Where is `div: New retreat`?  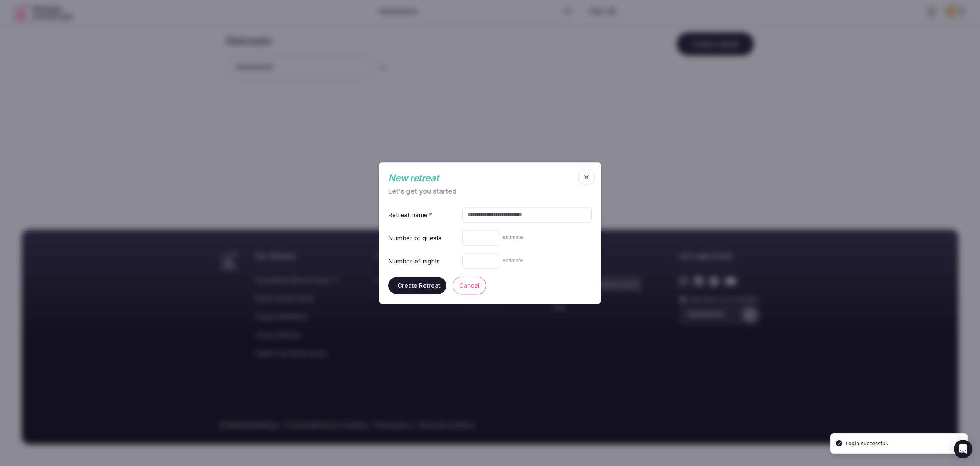 div: New retreat is located at coordinates (482, 179).